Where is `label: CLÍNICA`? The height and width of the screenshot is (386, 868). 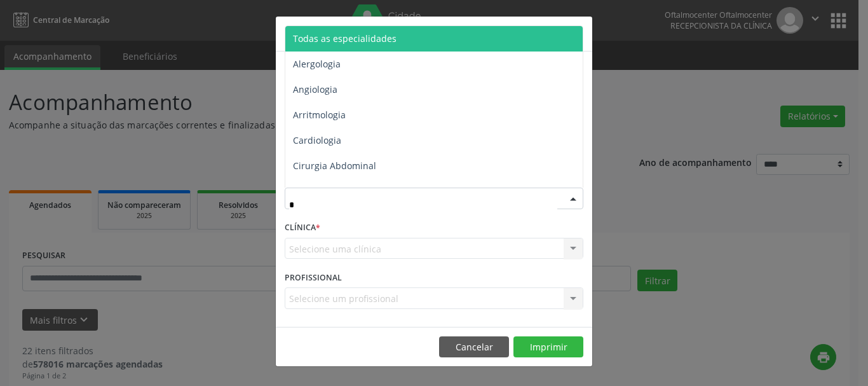 label: CLÍNICA is located at coordinates (302, 227).